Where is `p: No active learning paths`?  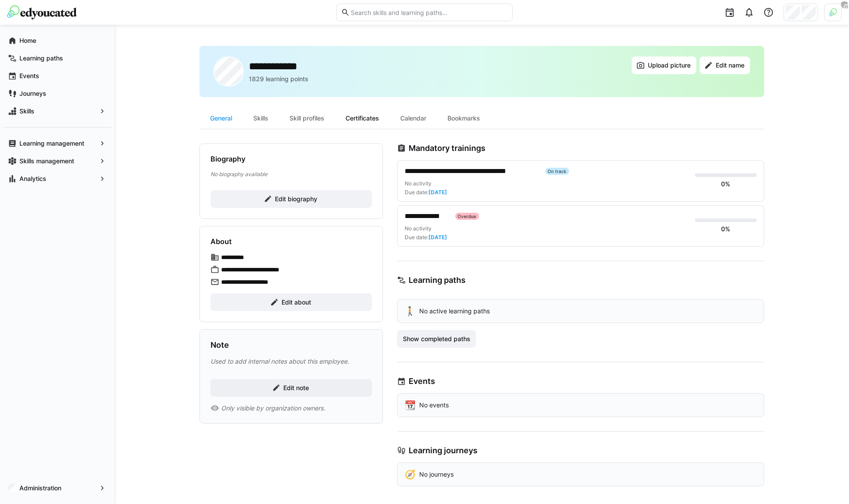 p: No active learning paths is located at coordinates (454, 311).